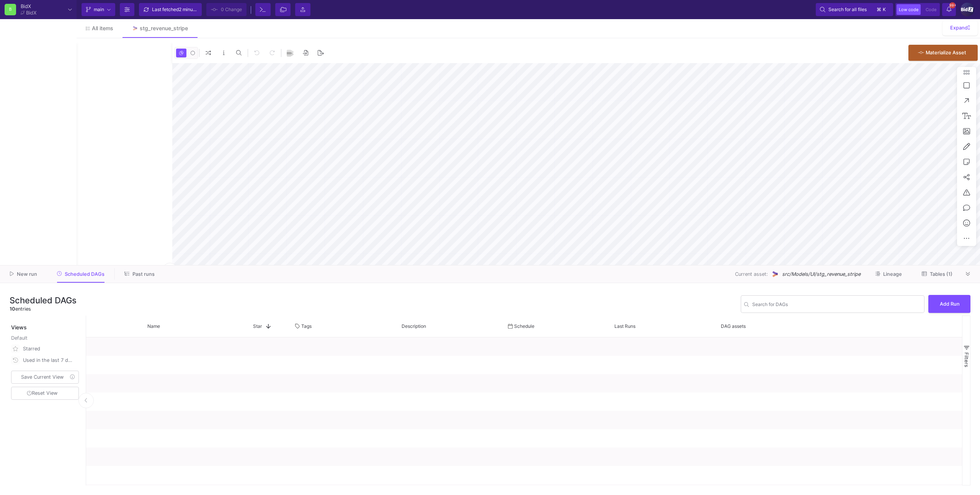  What do you see at coordinates (23, 274) in the screenshot?
I see `button: New run` at bounding box center [23, 274].